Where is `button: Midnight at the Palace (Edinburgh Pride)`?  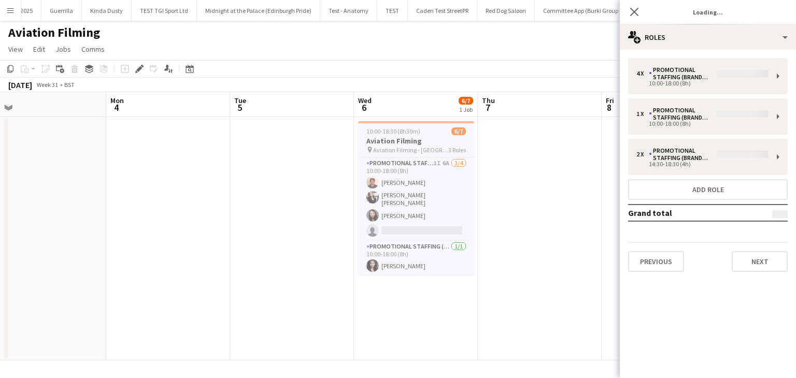 button: Midnight at the Palace (Edinburgh Pride) is located at coordinates (259, 10).